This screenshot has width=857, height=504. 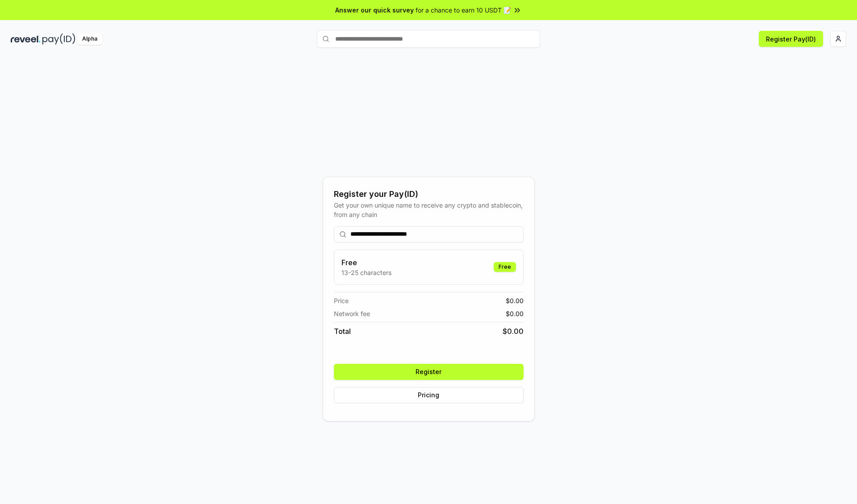 What do you see at coordinates (463, 10) in the screenshot?
I see `span: for a chance to earn 10 USDT 📝` at bounding box center [463, 10].